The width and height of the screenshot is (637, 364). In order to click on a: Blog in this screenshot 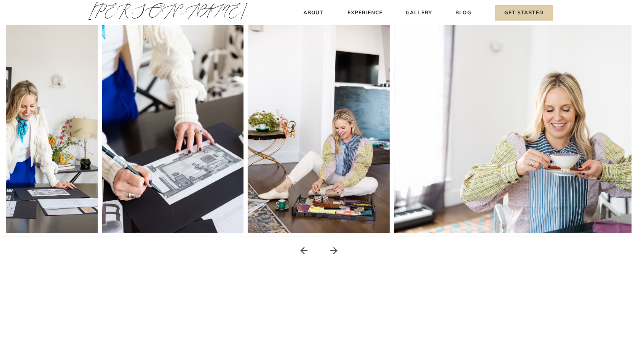, I will do `click(463, 13)`.